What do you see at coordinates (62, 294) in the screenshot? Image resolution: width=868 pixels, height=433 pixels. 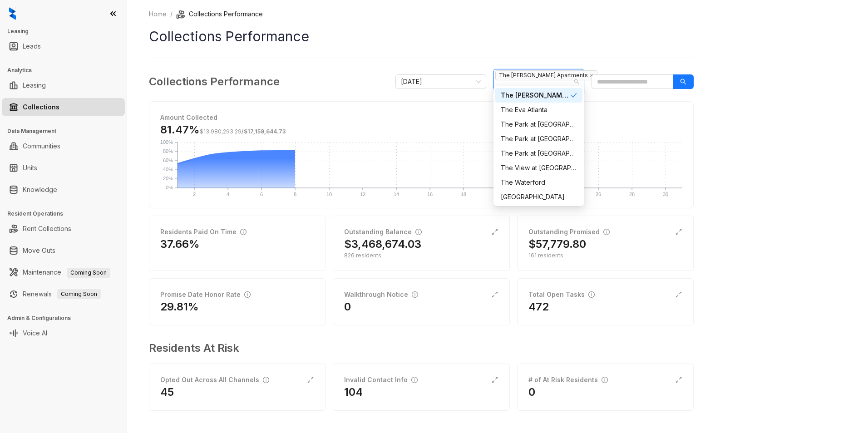 I see `a: RenewalsComing Soon` at bounding box center [62, 294].